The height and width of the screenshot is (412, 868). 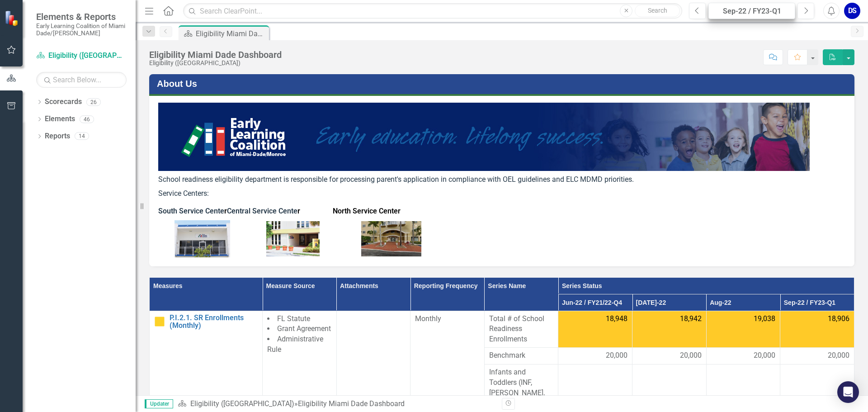 What do you see at coordinates (226, 211) in the screenshot?
I see `span: r` at bounding box center [226, 211].